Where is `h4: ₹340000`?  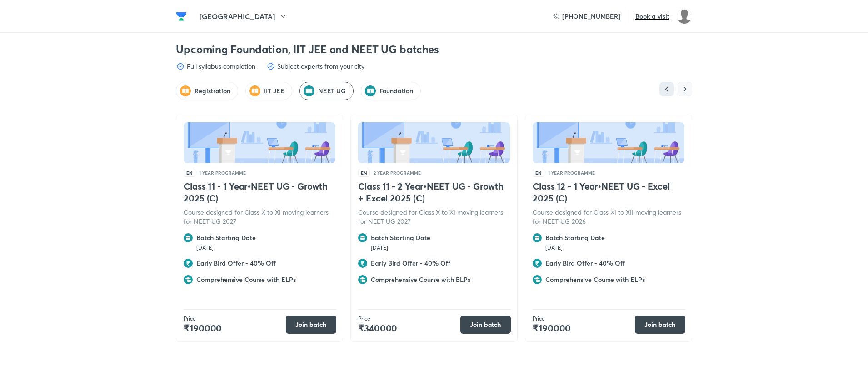
h4: ₹340000 is located at coordinates (409, 329).